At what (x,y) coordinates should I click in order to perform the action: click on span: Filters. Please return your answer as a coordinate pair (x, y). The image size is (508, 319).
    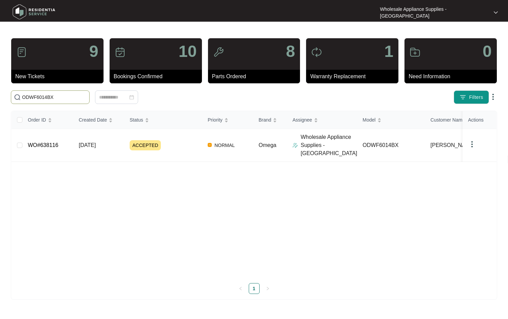
    Looking at the image, I should click on (476, 97).